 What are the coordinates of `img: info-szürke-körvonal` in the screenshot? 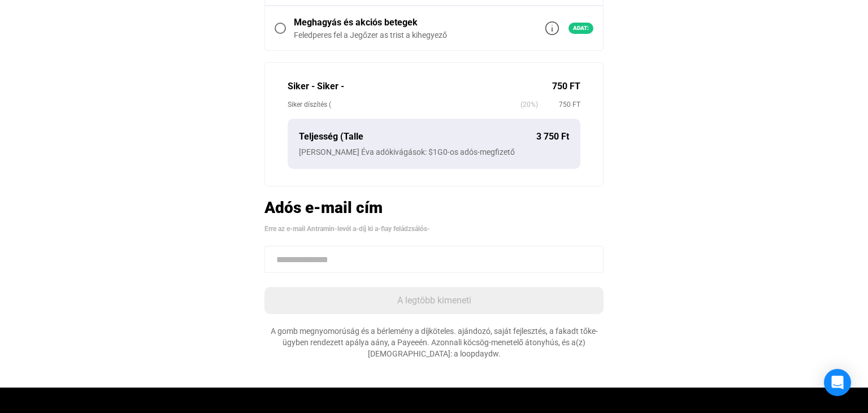 It's located at (552, 28).